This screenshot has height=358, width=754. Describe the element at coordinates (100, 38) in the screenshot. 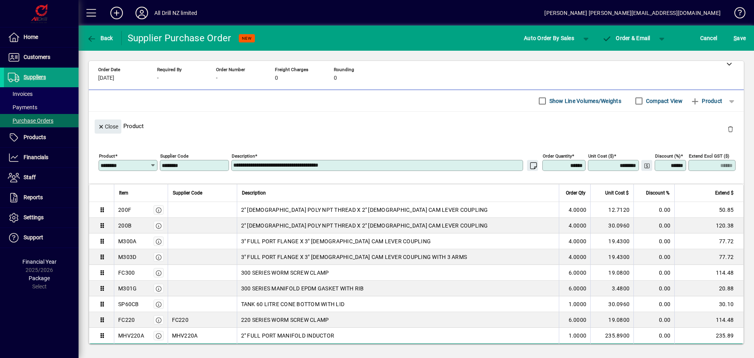

I see `button: Back` at that location.